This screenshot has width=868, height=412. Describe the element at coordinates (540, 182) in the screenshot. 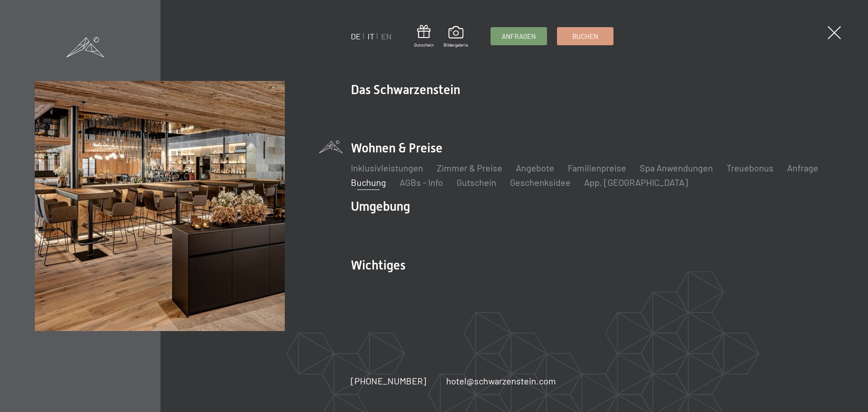

I see `a: Geschenksidee` at that location.